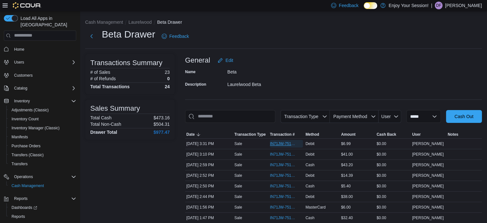 This screenshot has height=223, width=487. What do you see at coordinates (19, 49) in the screenshot?
I see `a: Home` at bounding box center [19, 49].